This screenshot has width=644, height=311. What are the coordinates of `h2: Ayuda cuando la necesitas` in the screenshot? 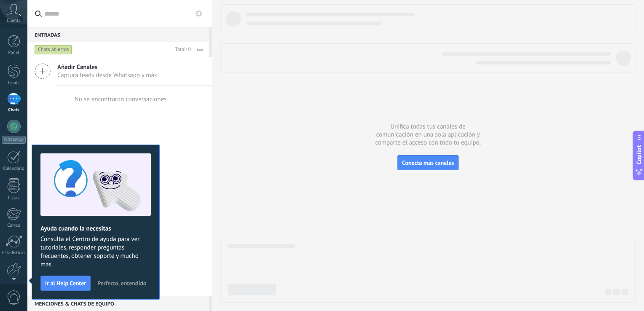 It's located at (96, 229).